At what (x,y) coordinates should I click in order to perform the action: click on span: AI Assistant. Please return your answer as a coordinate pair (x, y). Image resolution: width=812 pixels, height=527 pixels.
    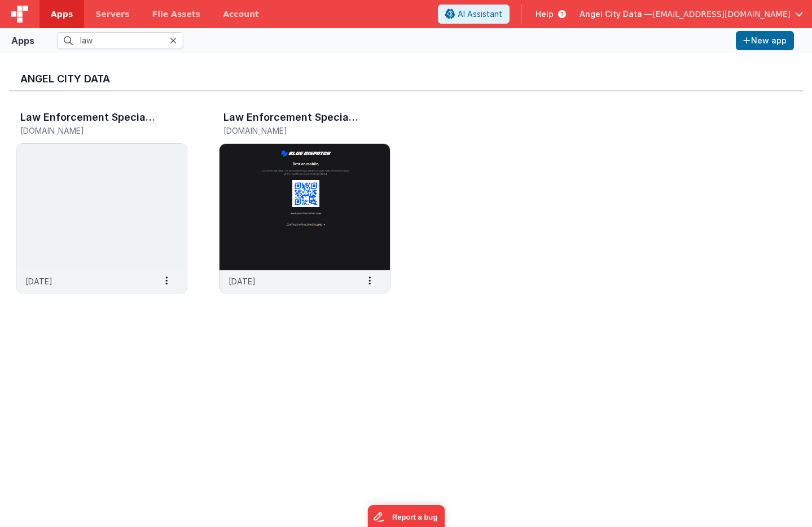
    Looking at the image, I should click on (479, 14).